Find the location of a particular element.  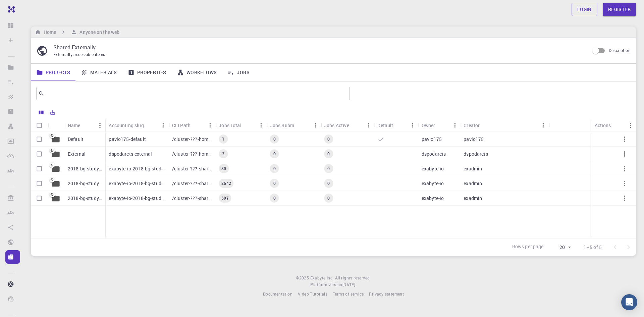

span: 80 is located at coordinates (224, 169).